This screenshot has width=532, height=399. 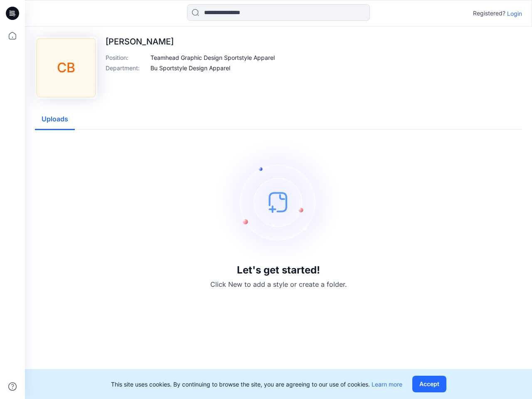 I want to click on p: Click New to add a style or create a folder., so click(x=278, y=284).